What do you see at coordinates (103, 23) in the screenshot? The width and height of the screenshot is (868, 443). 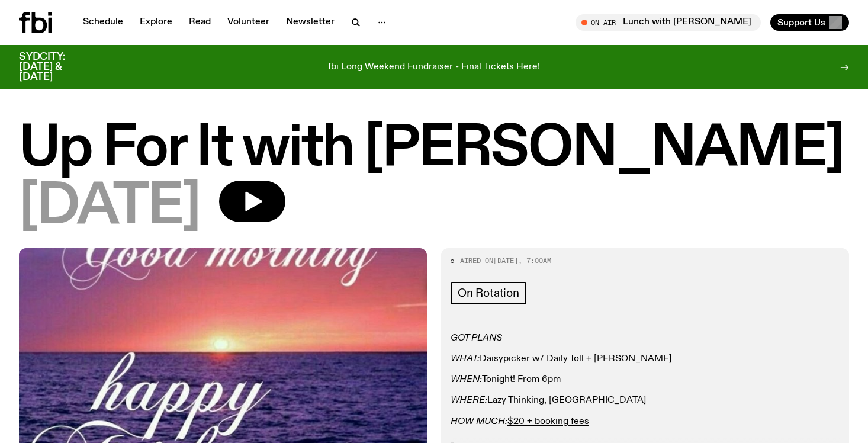 I see `a: Schedule` at bounding box center [103, 23].